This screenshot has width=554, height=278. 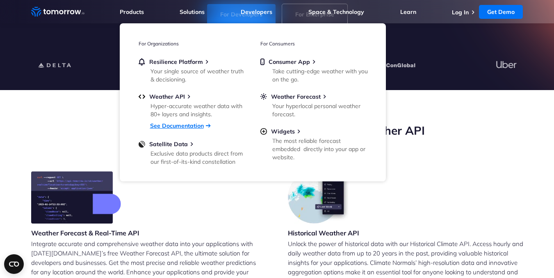 I want to click on span: Satellite Data, so click(x=168, y=144).